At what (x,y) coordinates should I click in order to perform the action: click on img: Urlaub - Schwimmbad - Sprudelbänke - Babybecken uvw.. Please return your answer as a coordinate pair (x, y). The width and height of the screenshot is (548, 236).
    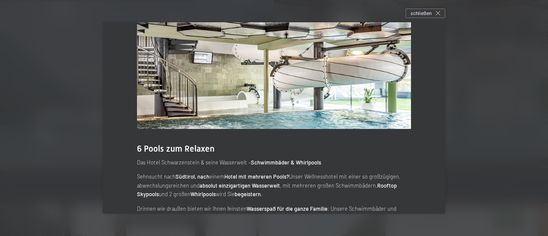
    Looking at the image, I should click on (274, 71).